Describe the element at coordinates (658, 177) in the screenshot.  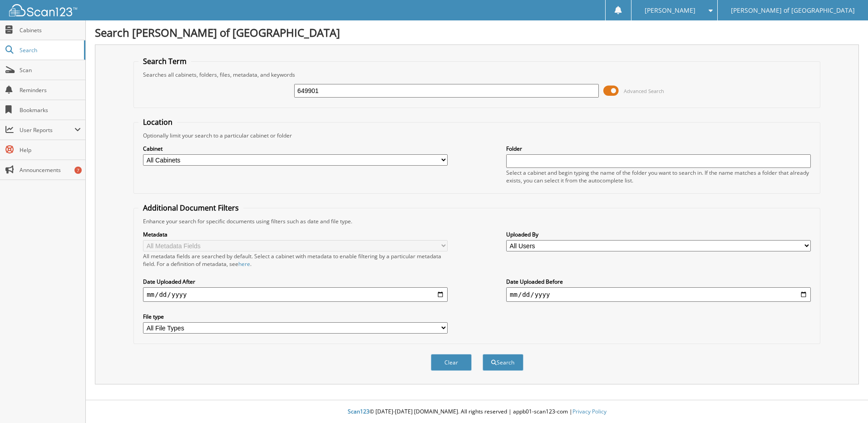
I see `div: Select a cabinet and begin typing the name of the folder you want to search in. If the name match...` at that location.